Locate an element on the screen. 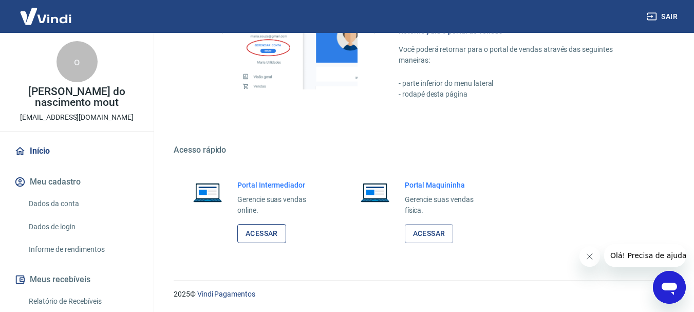 The height and width of the screenshot is (312, 694). p: Gerencie suas vendas física. is located at coordinates (447, 205).